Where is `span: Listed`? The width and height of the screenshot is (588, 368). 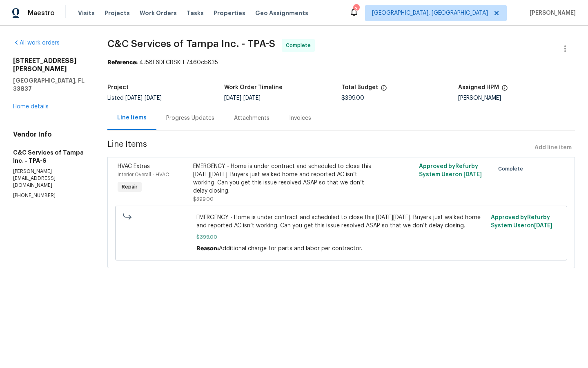
span: Listed is located at coordinates (134, 98).